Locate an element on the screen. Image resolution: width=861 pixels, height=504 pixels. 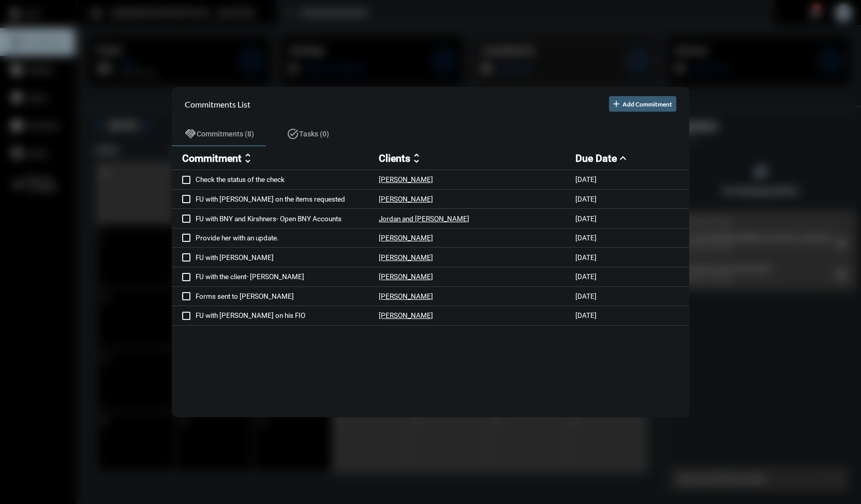
p: Provide her with an update. is located at coordinates (287, 238).